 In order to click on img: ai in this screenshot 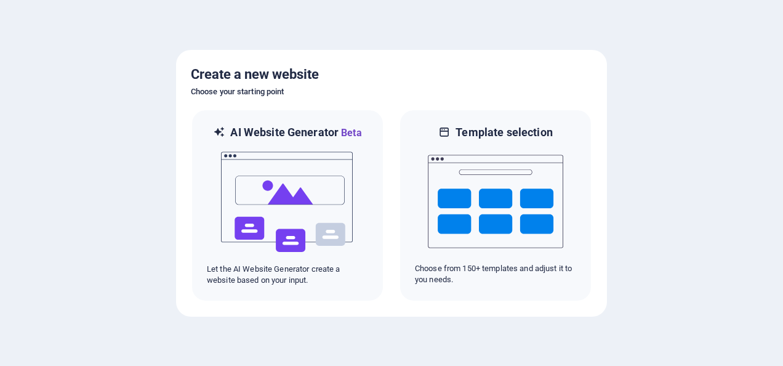, I will do `click(288, 202)`.